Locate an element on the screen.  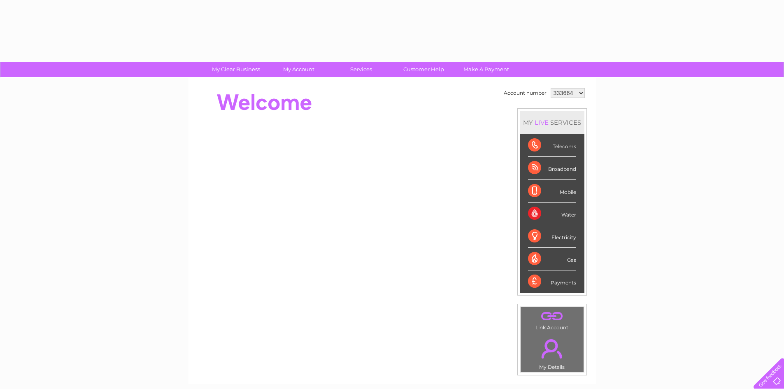
div: Telecoms is located at coordinates (552, 145).